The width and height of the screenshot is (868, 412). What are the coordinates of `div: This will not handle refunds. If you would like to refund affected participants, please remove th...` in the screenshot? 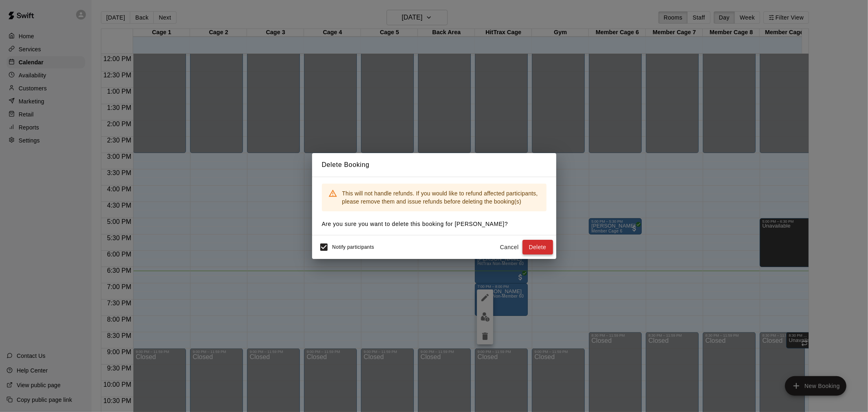 It's located at (442, 198).